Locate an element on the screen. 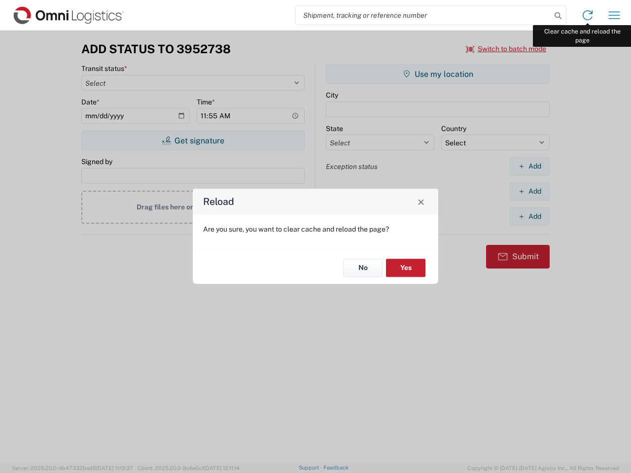 This screenshot has height=473, width=631. input: Shipment, tracking or reference number is located at coordinates (424, 15).